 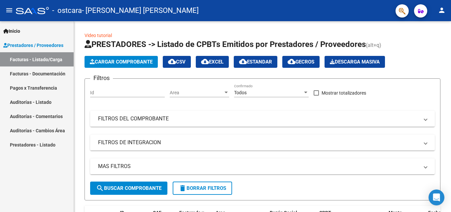 I want to click on span: Borrar Filtros, so click(x=202, y=188).